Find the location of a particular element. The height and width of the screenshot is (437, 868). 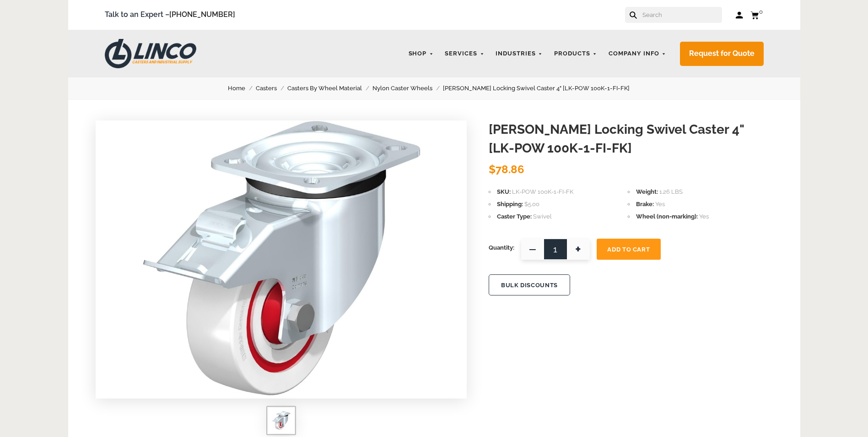

a: Industries is located at coordinates (519, 53).